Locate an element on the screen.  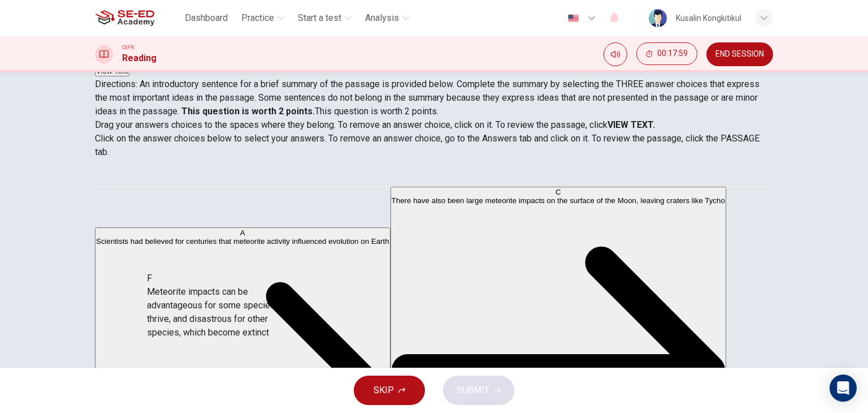
button: Dashboard is located at coordinates (207, 18).